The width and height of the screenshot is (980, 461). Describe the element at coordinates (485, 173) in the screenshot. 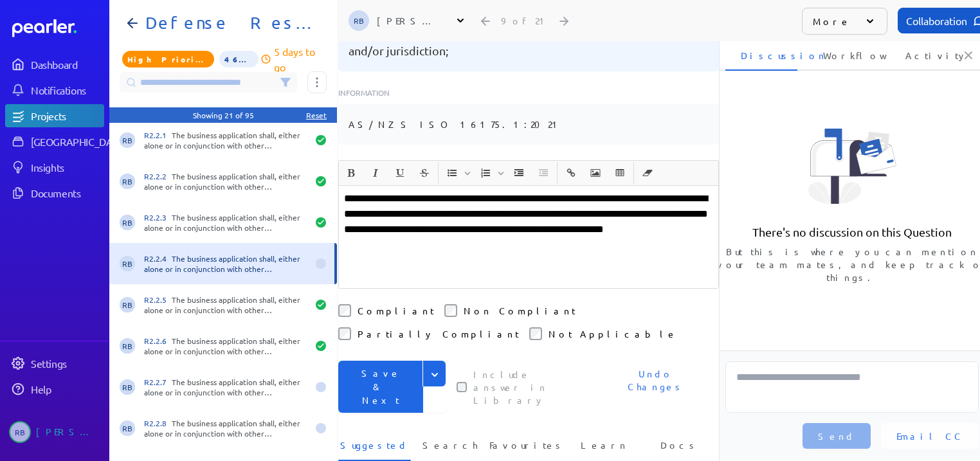

I see `button: Insert Ordered List` at that location.